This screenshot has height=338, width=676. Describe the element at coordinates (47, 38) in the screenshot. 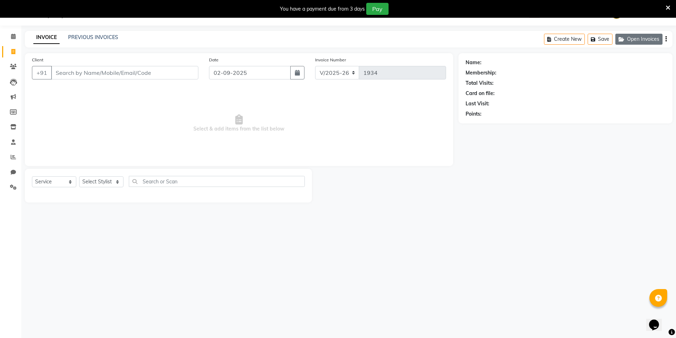

I see `a: INVOICE` at that location.